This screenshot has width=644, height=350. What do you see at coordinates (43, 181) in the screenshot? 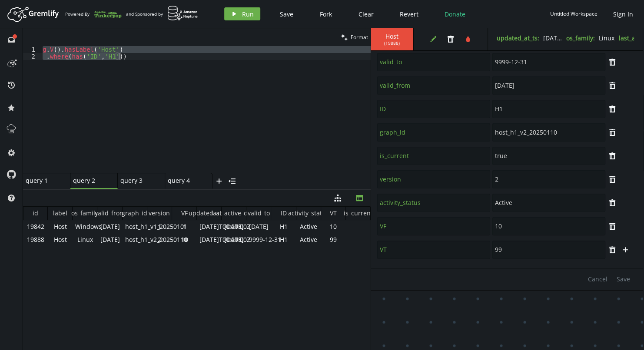
I see `span: query 1` at bounding box center [43, 181].